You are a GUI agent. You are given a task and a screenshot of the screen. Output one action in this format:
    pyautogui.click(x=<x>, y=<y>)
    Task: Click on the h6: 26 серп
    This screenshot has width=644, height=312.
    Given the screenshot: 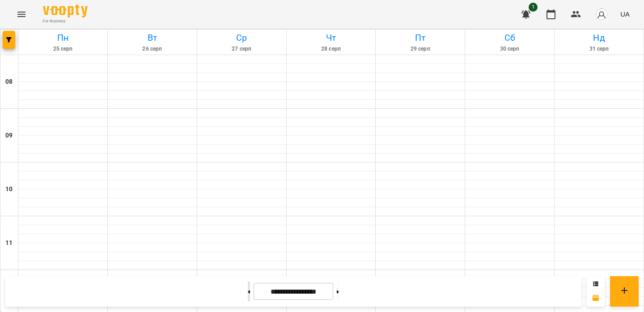 What is the action you would take?
    pyautogui.click(x=152, y=49)
    